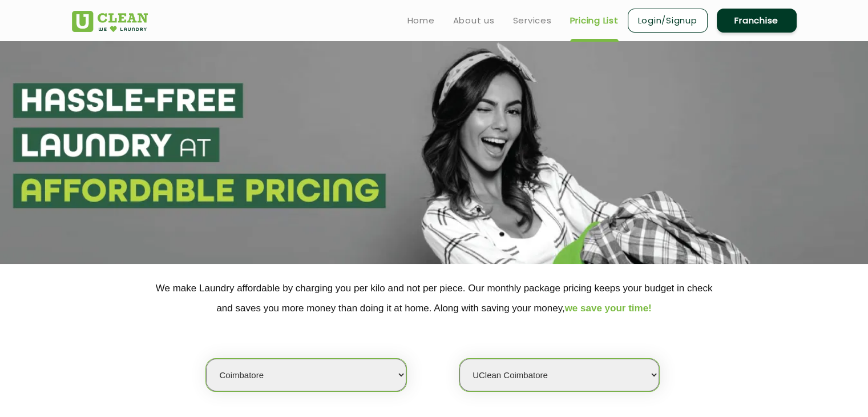  What do you see at coordinates (668, 21) in the screenshot?
I see `a: Login/Signup` at bounding box center [668, 21].